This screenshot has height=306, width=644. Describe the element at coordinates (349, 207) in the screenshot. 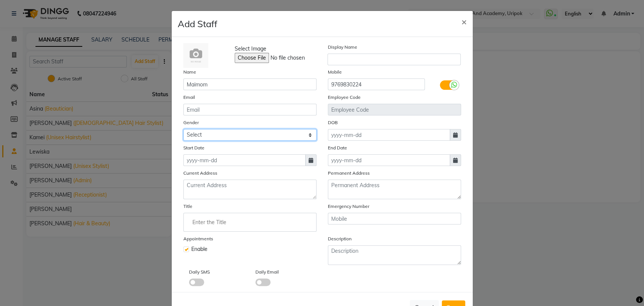

I see `label: Emergency Number` at that location.